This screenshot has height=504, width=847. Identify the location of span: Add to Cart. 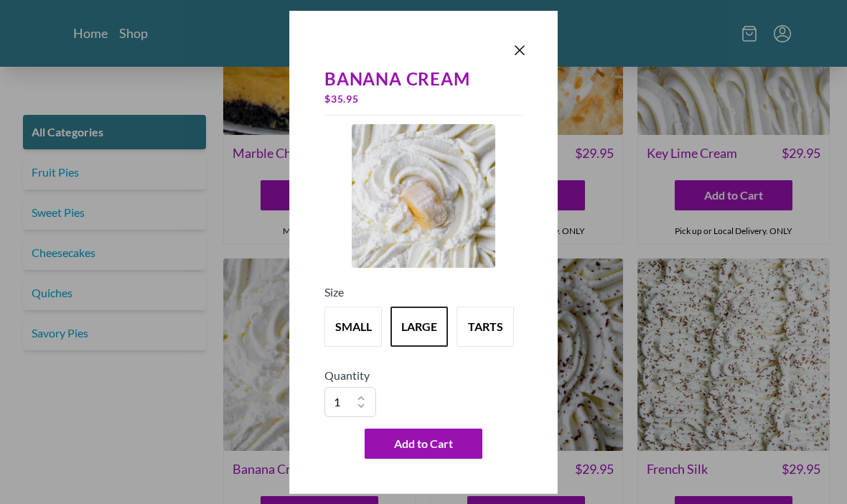
(424, 444).